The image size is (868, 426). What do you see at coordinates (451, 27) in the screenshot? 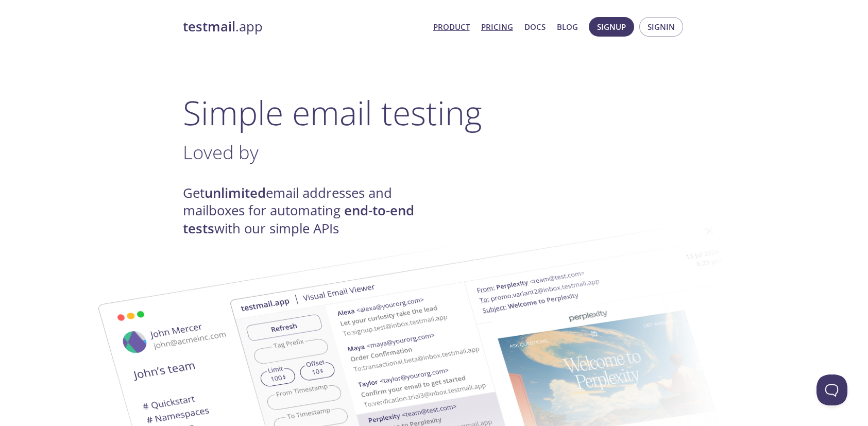
I see `a: Product` at bounding box center [451, 27].